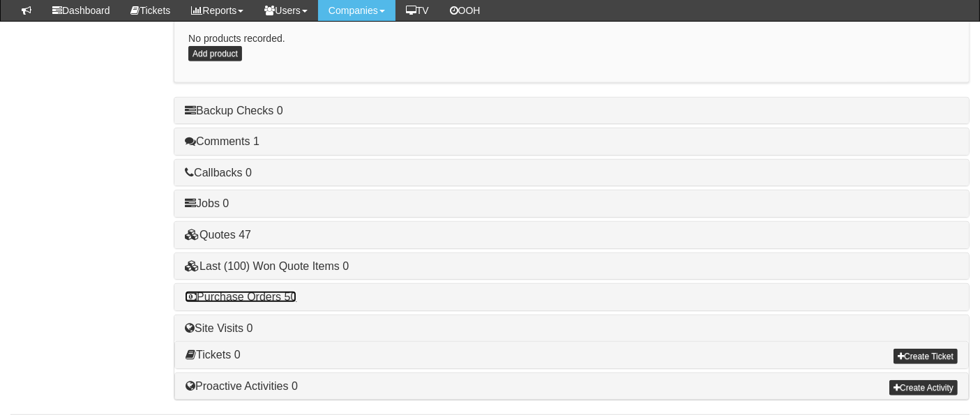 This screenshot has height=415, width=980. Describe the element at coordinates (222, 141) in the screenshot. I see `a: Comments 1` at that location.